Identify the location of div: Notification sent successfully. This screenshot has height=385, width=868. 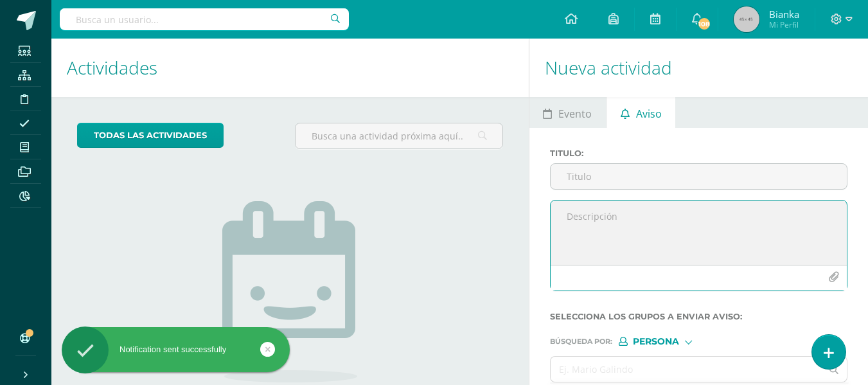
(175, 350).